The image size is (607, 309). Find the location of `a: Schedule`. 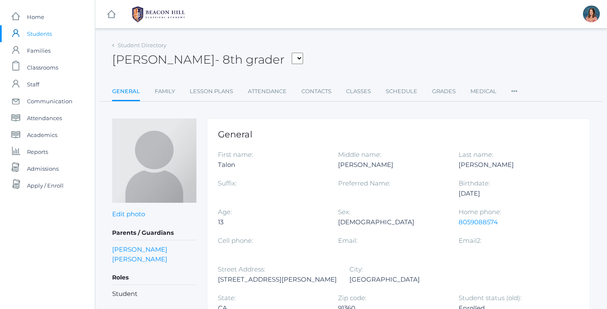

a: Schedule is located at coordinates (402, 92).